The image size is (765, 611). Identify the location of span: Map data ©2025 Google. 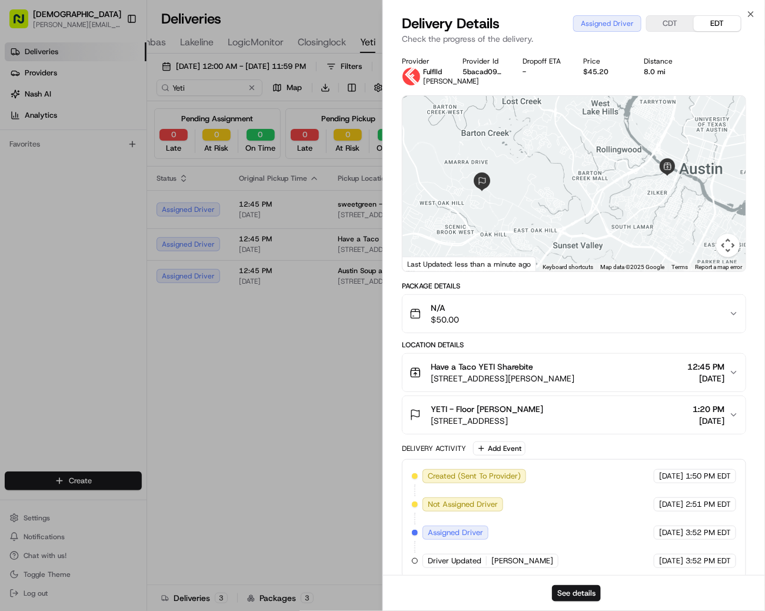
(632, 267).